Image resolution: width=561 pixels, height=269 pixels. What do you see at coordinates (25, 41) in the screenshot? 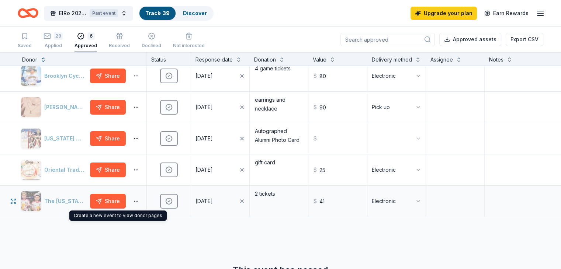
I see `button: Saved` at bounding box center [25, 41].